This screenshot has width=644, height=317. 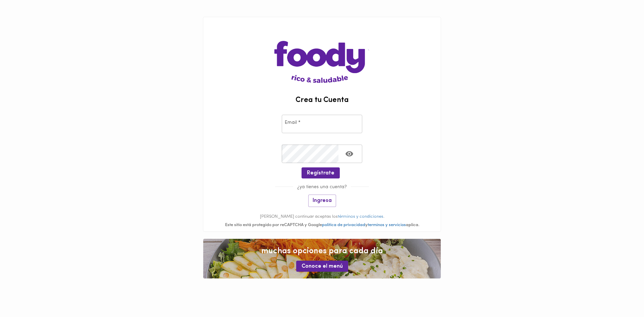 I want to click on img: logo-main-page.png, so click(x=322, y=50).